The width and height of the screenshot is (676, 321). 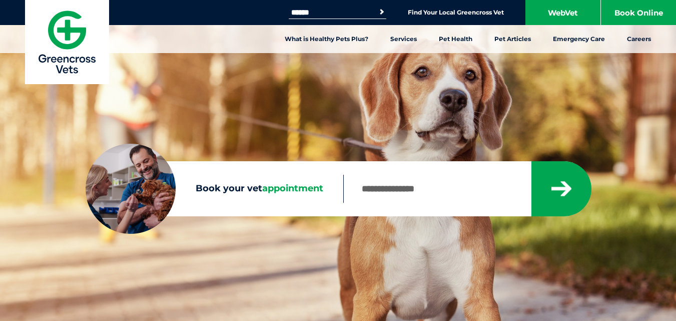 I want to click on label: Book your vet, so click(x=214, y=189).